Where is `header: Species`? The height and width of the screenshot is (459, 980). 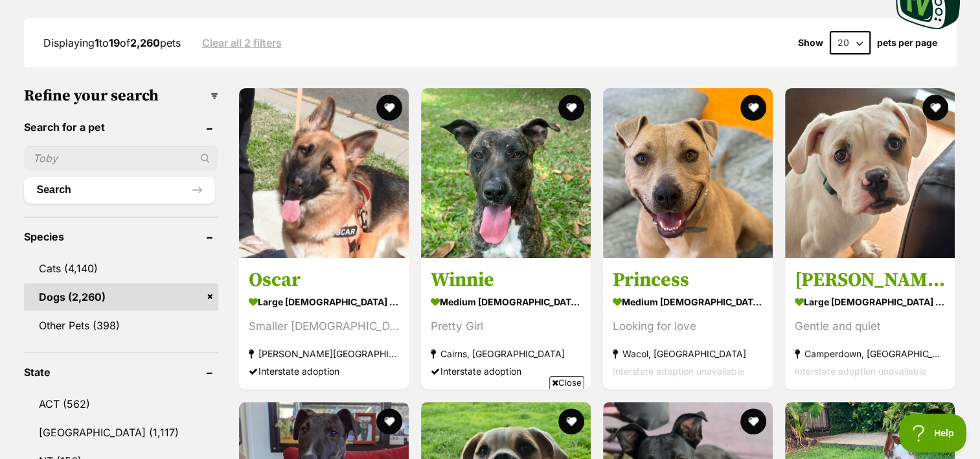 header: Species is located at coordinates (121, 236).